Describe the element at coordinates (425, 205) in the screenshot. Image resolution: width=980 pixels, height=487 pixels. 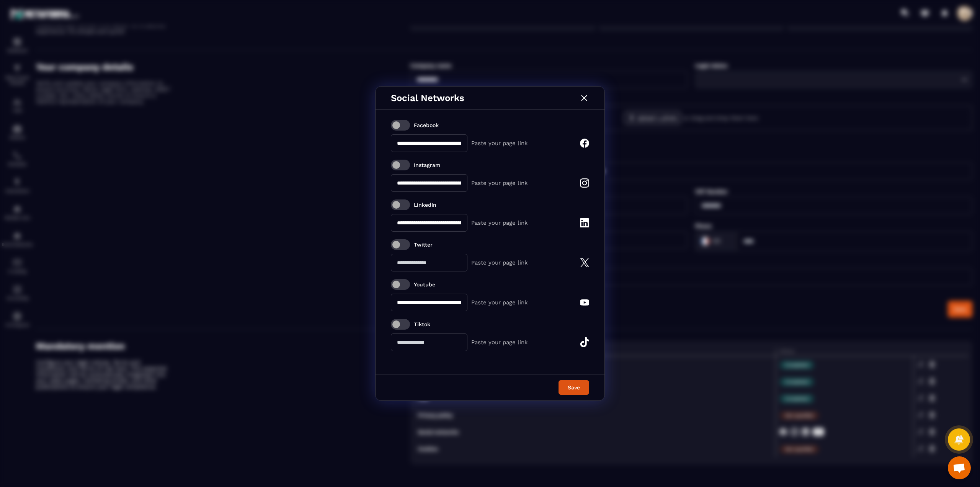
I see `p: LinkedIn` at that location.